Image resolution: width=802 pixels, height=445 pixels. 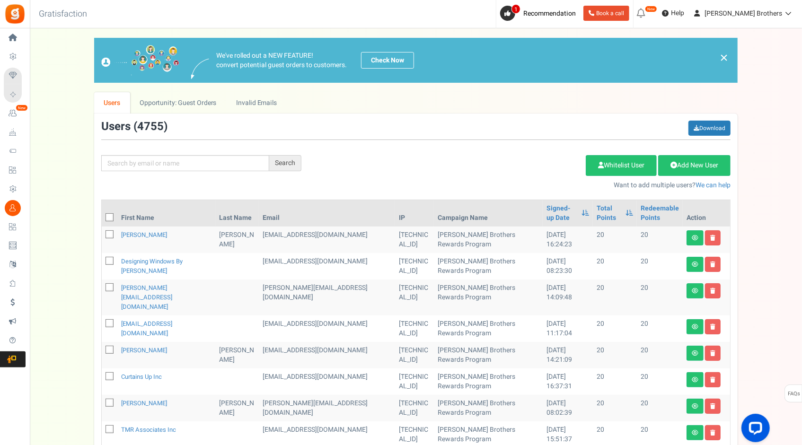 What do you see at coordinates (609, 213) in the screenshot?
I see `a: Total Points` at bounding box center [609, 213].